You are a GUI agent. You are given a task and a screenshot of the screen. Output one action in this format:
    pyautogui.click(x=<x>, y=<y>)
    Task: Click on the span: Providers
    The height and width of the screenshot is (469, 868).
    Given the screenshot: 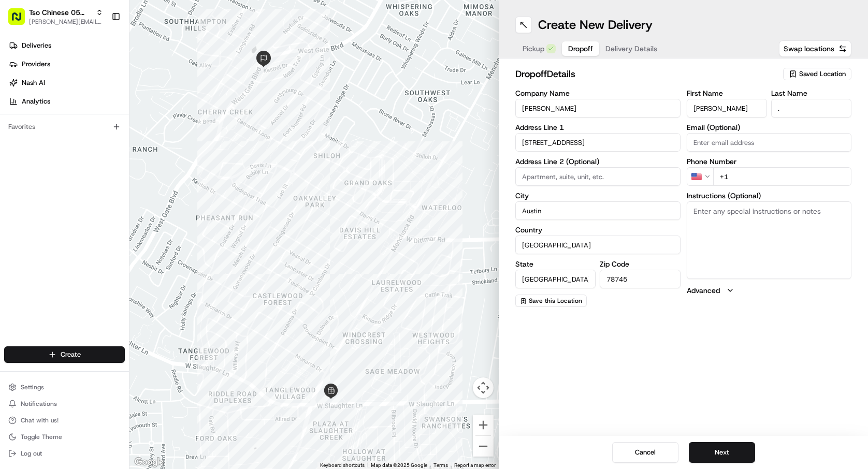 What is the action you would take?
    pyautogui.click(x=36, y=64)
    